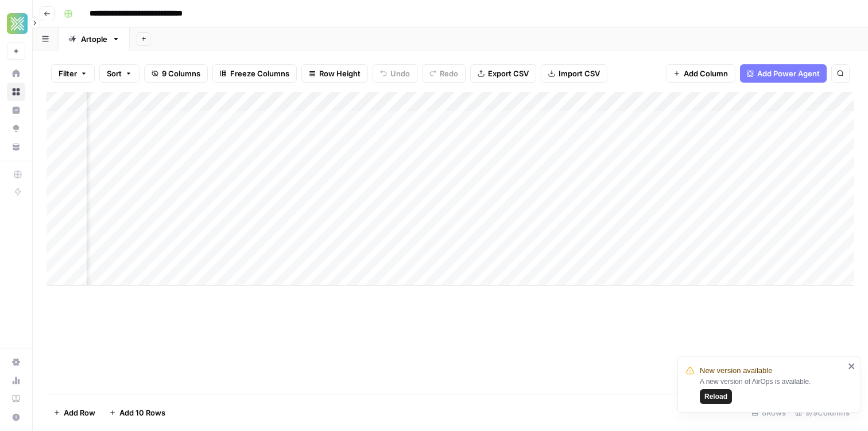 This screenshot has width=868, height=431. I want to click on button: close, so click(852, 366).